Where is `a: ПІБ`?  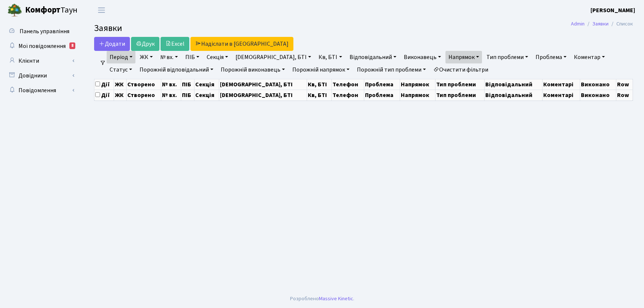 a: ПІБ is located at coordinates (192, 57).